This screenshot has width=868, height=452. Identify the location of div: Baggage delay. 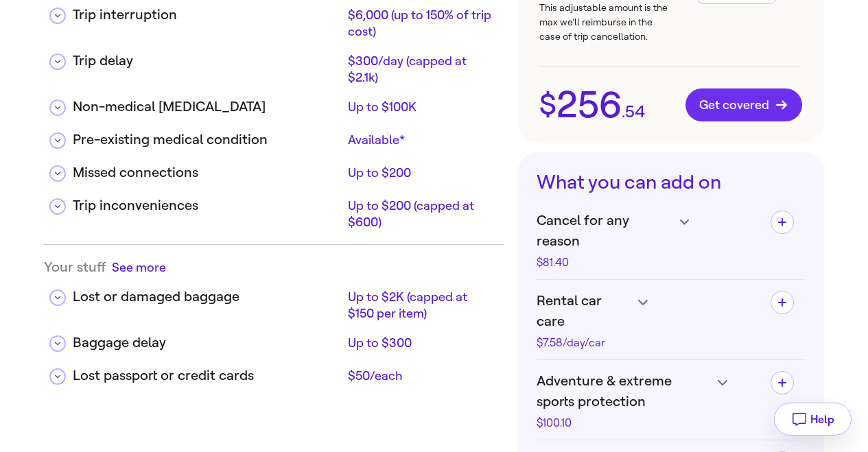
(208, 343).